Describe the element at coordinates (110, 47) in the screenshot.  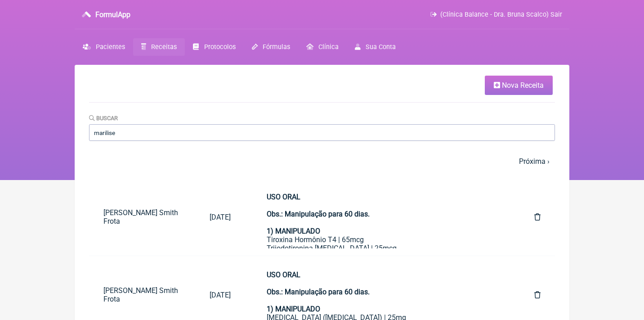
I see `span: Pacientes` at that location.